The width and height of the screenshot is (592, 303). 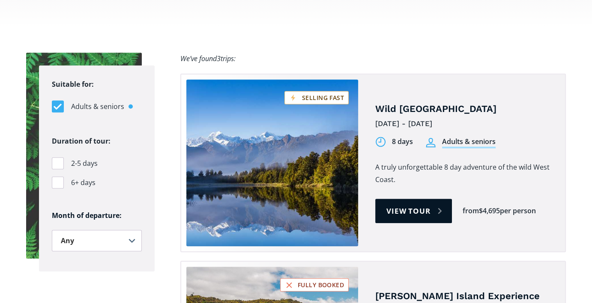 What do you see at coordinates (208, 59) in the screenshot?
I see `div: We’ve found trips:` at bounding box center [208, 59].